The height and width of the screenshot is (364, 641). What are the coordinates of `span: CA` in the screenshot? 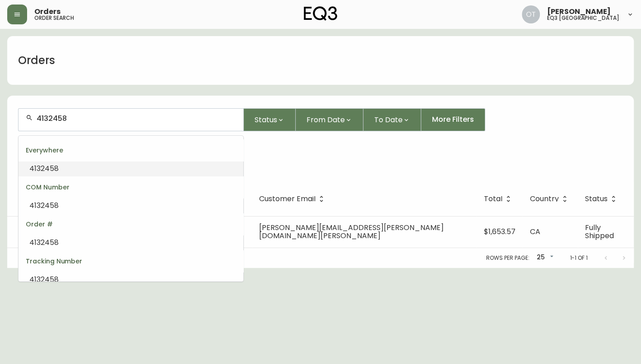 It's located at (535, 232).